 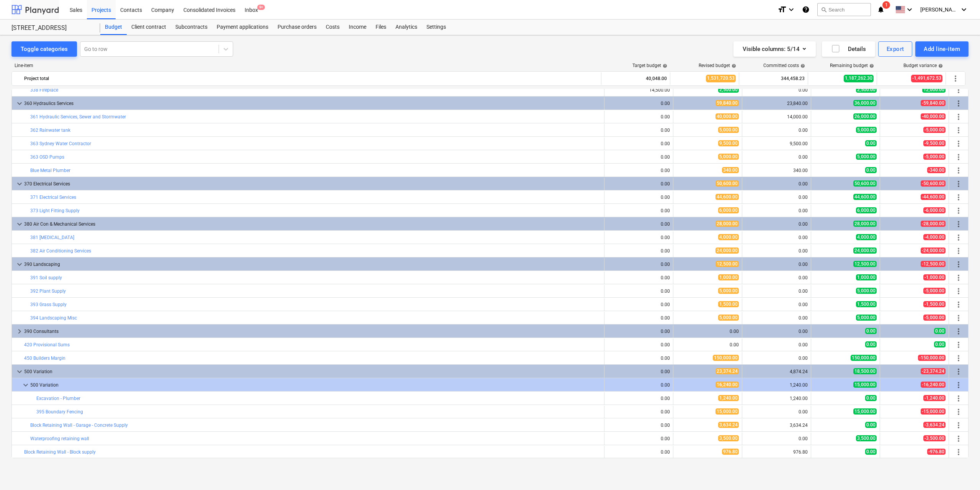 What do you see at coordinates (935, 304) in the screenshot?
I see `span: -1,500.00` at bounding box center [935, 304].